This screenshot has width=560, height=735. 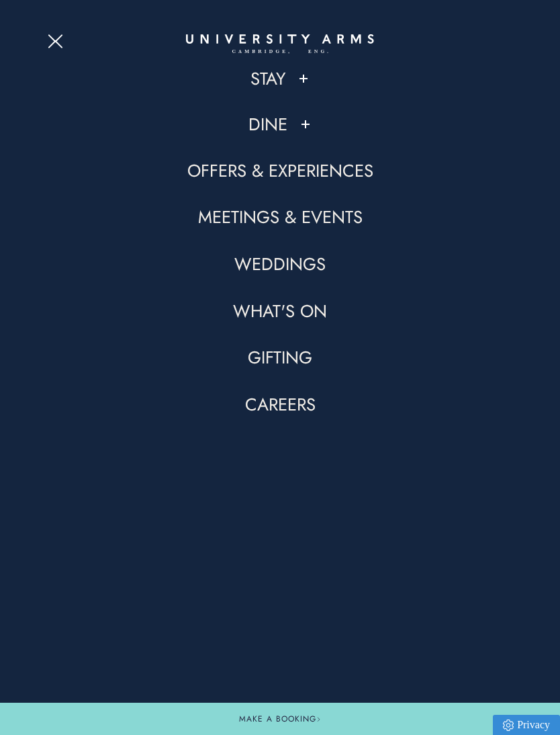 What do you see at coordinates (280, 171) in the screenshot?
I see `a: Offers & Experiences` at bounding box center [280, 171].